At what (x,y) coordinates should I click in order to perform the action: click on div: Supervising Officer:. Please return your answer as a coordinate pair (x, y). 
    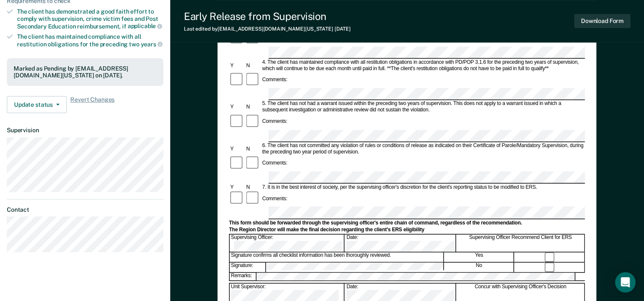
    Looking at the image, I should click on (287, 243).